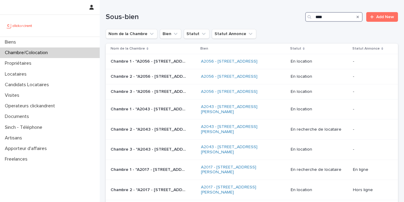  What do you see at coordinates (149, 61) in the screenshot?
I see `p: Chambre 1 - "A2056 - 79 Rue De Strasbourg, Saint-denis 93200"` at bounding box center [149, 61].